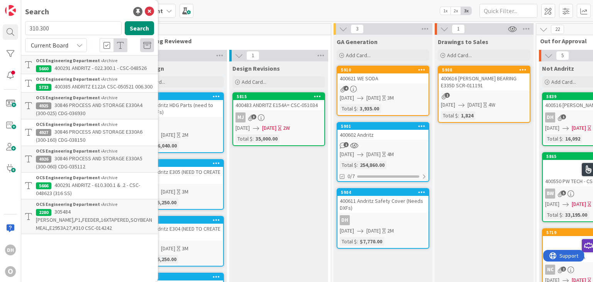 Image resolution: width=593 pixels, height=282 pixels. I want to click on div: 4926, so click(44, 159).